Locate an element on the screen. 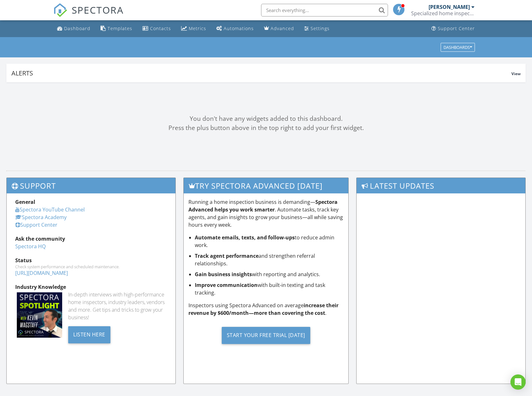 The width and height of the screenshot is (532, 396). a: Settings is located at coordinates (317, 29).